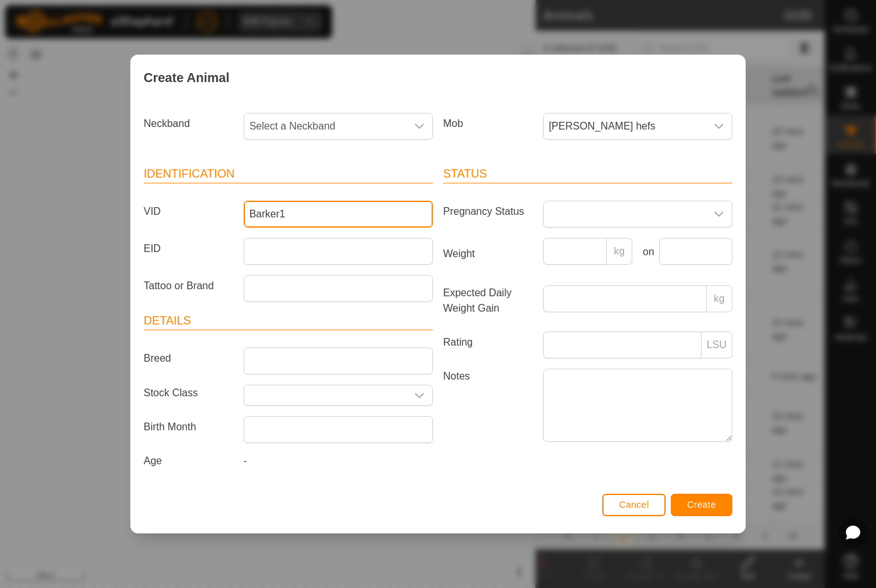 Image resolution: width=876 pixels, height=588 pixels. I want to click on header: Status, so click(588, 174).